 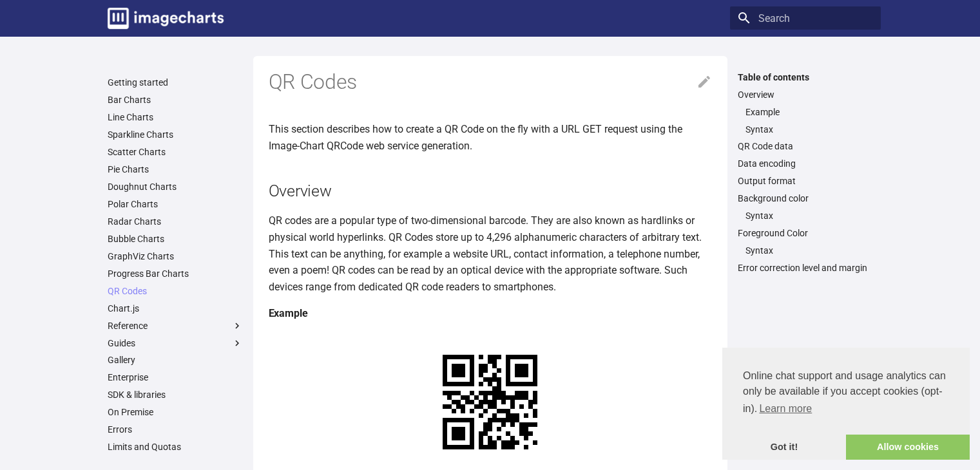 I want to click on h1: QR Codes, so click(x=490, y=82).